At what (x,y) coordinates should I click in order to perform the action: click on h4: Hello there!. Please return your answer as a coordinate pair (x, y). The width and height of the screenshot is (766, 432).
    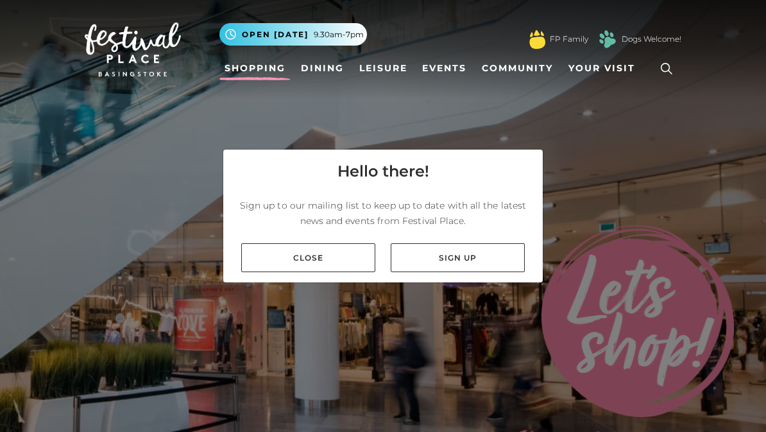
    Looking at the image, I should click on (383, 171).